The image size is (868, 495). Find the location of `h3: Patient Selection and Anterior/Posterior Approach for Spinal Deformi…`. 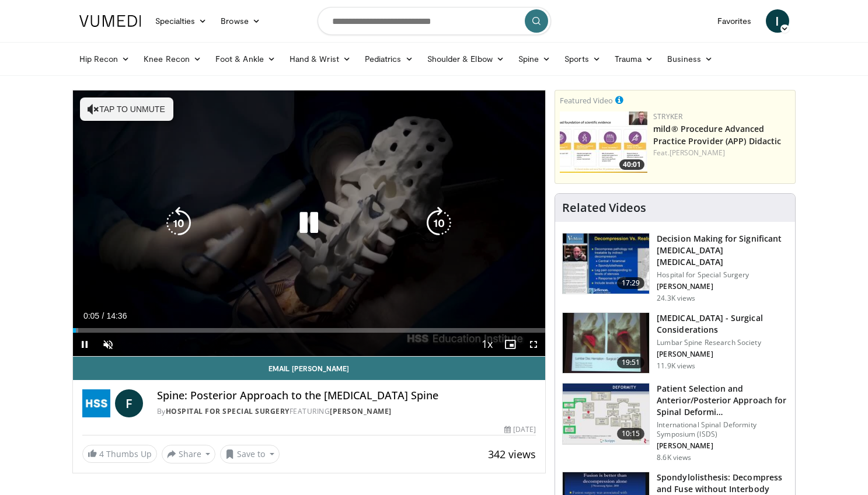

h3: Patient Selection and Anterior/Posterior Approach for Spinal Deformi… is located at coordinates (722, 400).